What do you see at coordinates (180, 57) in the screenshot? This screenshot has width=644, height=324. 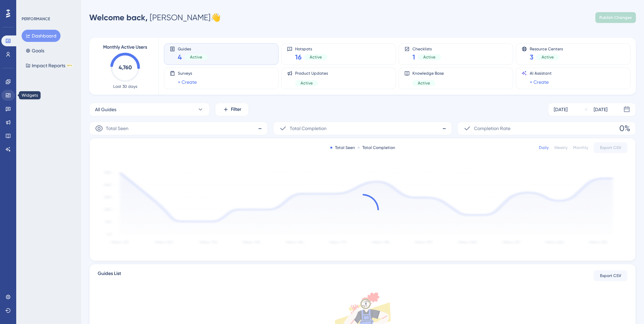 I see `span: 4` at bounding box center [180, 57].